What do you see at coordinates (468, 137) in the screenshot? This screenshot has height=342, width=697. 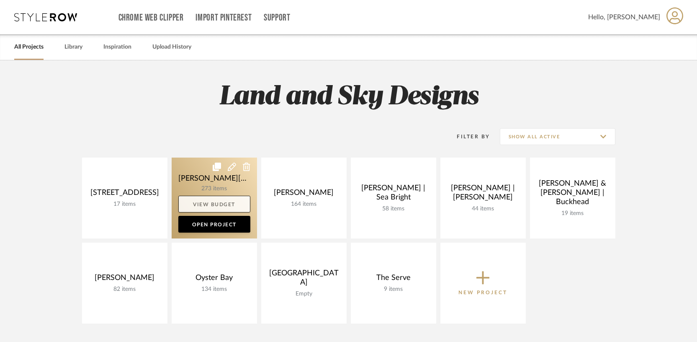 I see `div: Filter By` at bounding box center [468, 137].